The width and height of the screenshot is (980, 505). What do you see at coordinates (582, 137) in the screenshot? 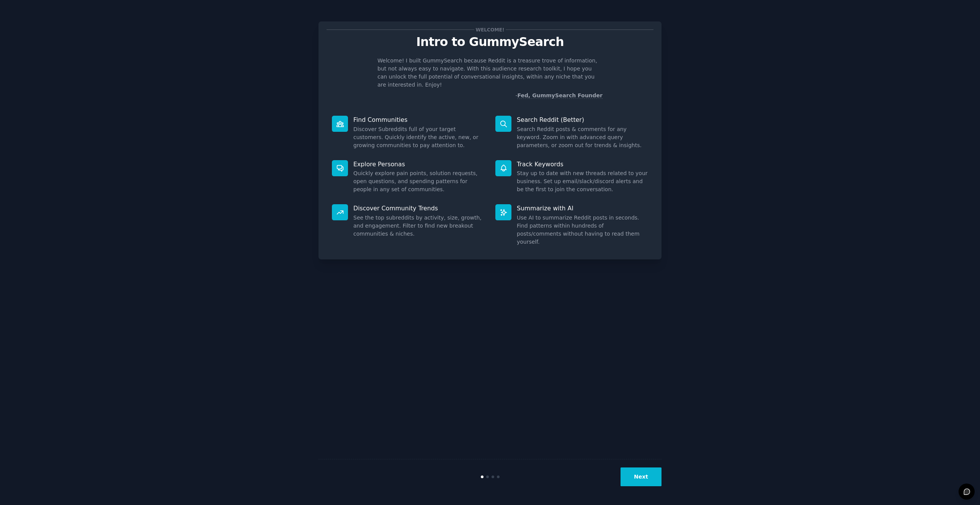
I see `dd: Search Reddit posts & comments for any keyword. Zoom in with advanced query parameters, or zoom o...` at bounding box center [582, 137].